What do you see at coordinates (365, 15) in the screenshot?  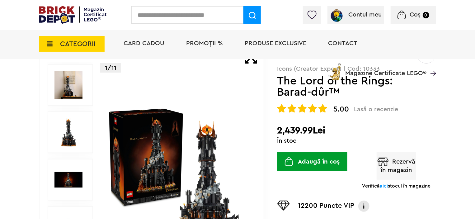 I see `span: Contul meu` at bounding box center [365, 15].